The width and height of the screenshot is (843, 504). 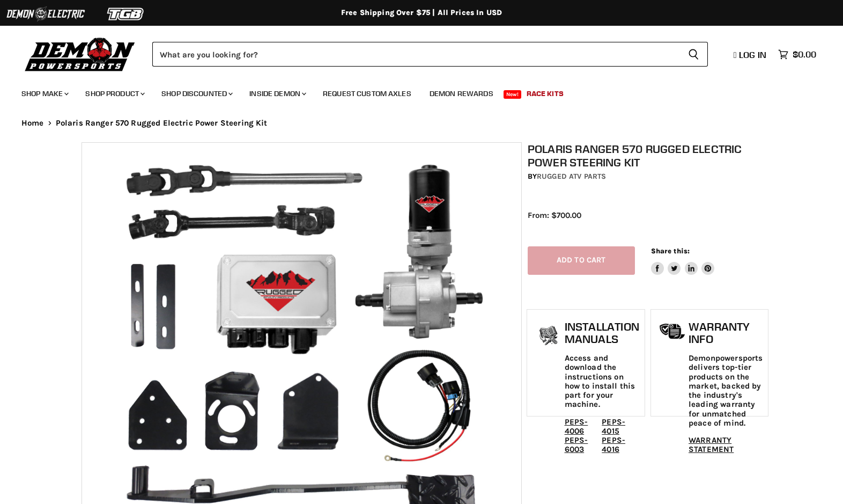 What do you see at coordinates (602, 333) in the screenshot?
I see `h1: Installation Manuals` at bounding box center [602, 333].